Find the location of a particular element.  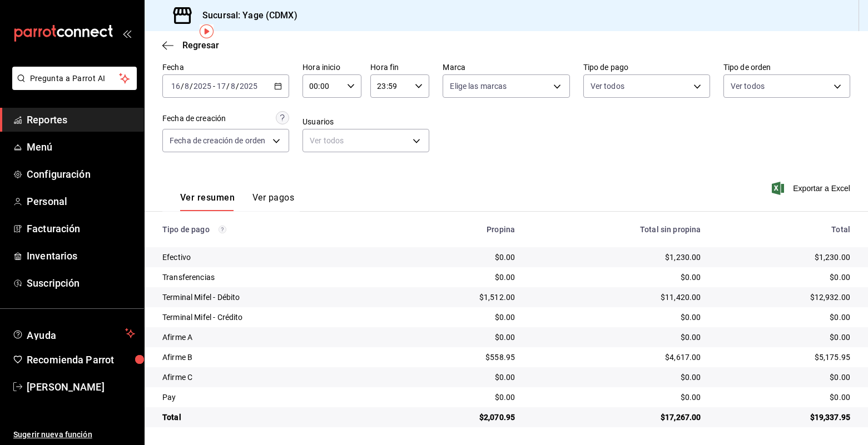

span: Sugerir nueva función is located at coordinates (74, 435).